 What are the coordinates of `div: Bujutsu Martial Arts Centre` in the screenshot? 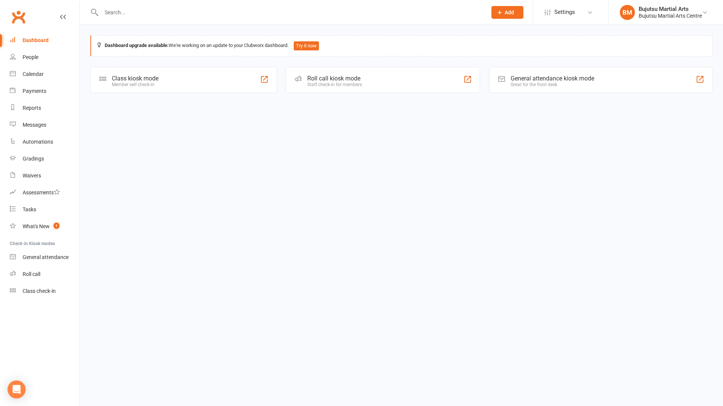 It's located at (670, 16).